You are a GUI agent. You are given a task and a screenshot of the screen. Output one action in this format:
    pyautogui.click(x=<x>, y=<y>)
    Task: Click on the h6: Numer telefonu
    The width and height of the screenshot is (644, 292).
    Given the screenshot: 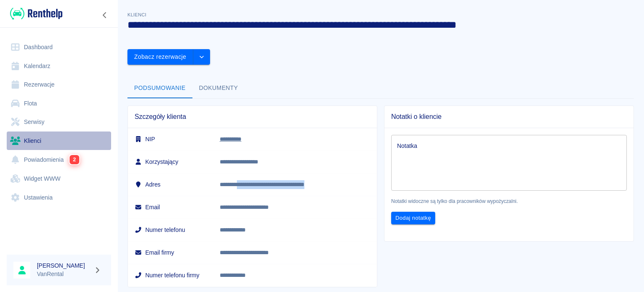 What is the action you would take?
    pyautogui.click(x=170, y=230)
    